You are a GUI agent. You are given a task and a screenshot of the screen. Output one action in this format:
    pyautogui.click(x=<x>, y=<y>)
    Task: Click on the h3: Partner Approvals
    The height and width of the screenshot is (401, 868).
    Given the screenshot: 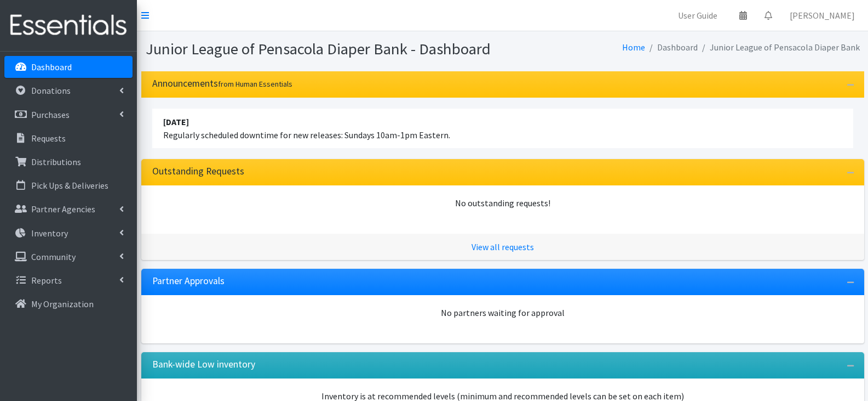 What is the action you would take?
    pyautogui.click(x=188, y=281)
    